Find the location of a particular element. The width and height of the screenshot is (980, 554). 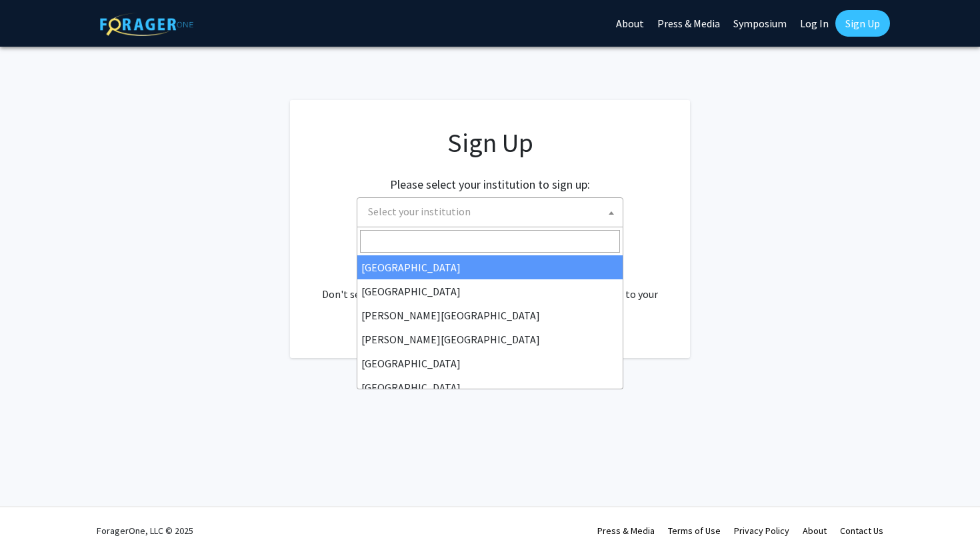

a: Press & Media is located at coordinates (626, 531).